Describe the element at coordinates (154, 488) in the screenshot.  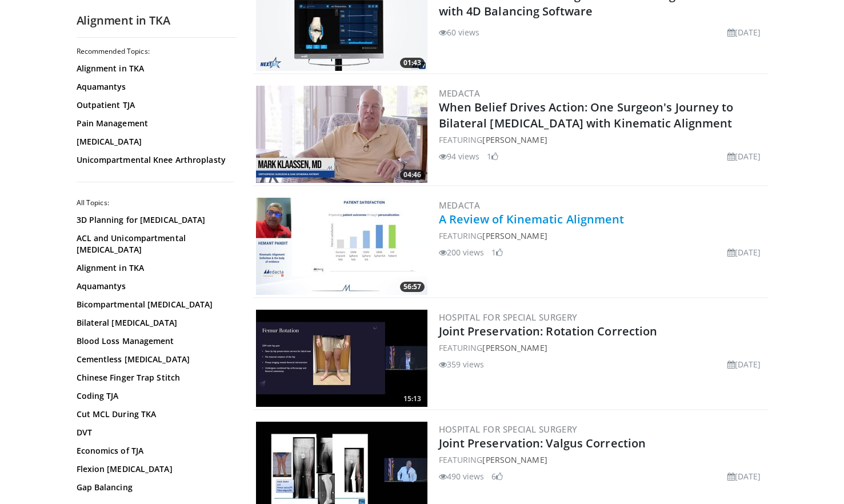
I see `a: Gap Balancing` at that location.